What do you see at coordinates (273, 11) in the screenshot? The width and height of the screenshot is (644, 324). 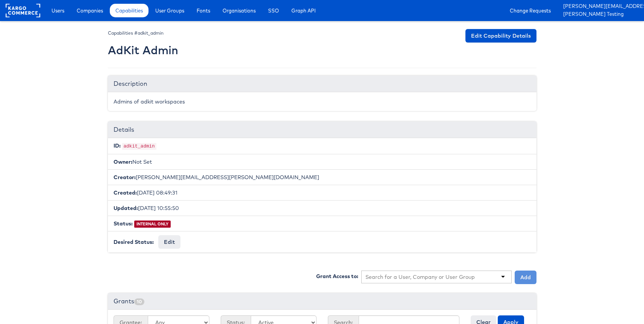 I see `a: SSO` at bounding box center [273, 11].